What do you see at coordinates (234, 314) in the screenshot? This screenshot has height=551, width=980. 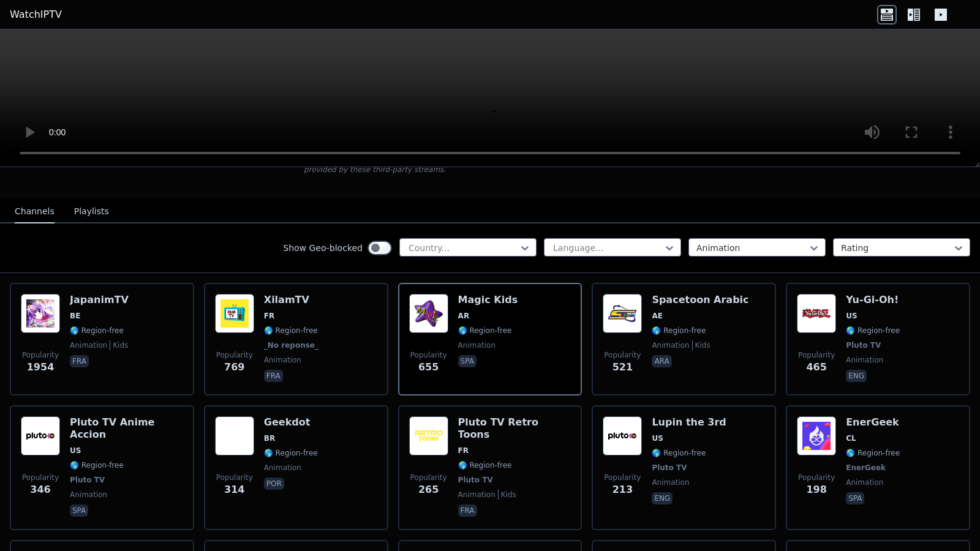 I see `img: XilamTV` at bounding box center [234, 314].